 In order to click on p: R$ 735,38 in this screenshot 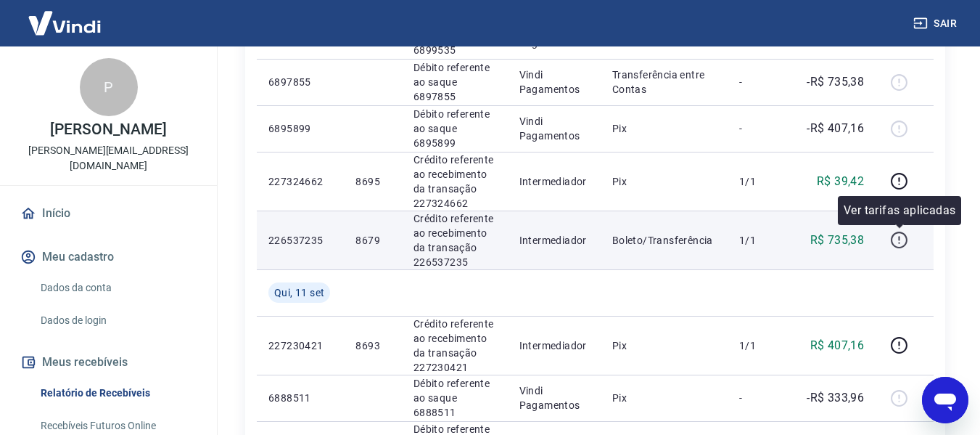, I will do `click(837, 240)`.